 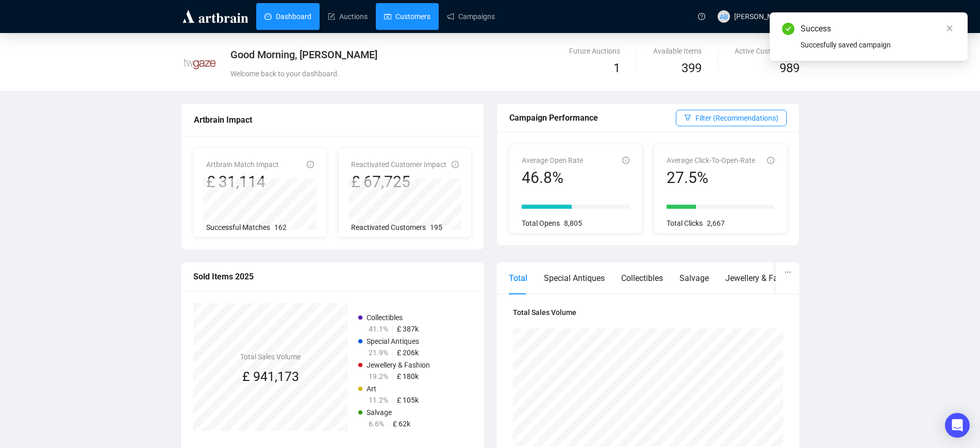 I want to click on span: 21.9%, so click(x=378, y=352).